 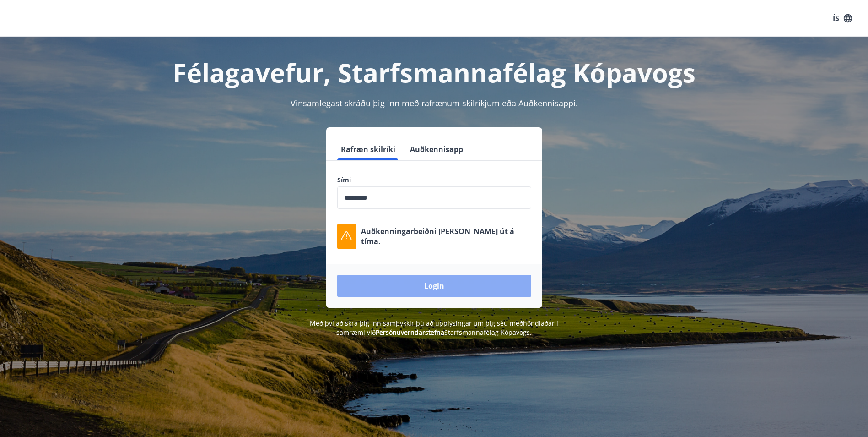 What do you see at coordinates (410, 332) in the screenshot?
I see `a: Persónuverndarstefna` at bounding box center [410, 332].